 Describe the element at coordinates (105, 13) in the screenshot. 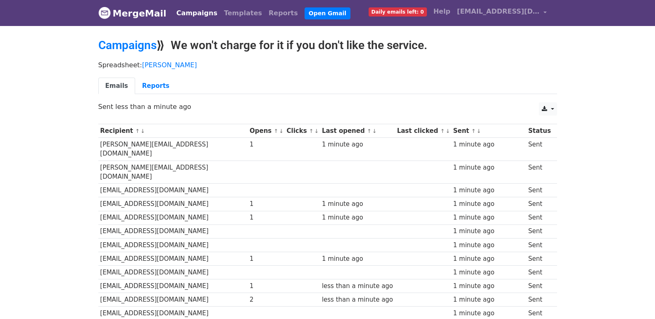

I see `img: MergeMail logo` at that location.